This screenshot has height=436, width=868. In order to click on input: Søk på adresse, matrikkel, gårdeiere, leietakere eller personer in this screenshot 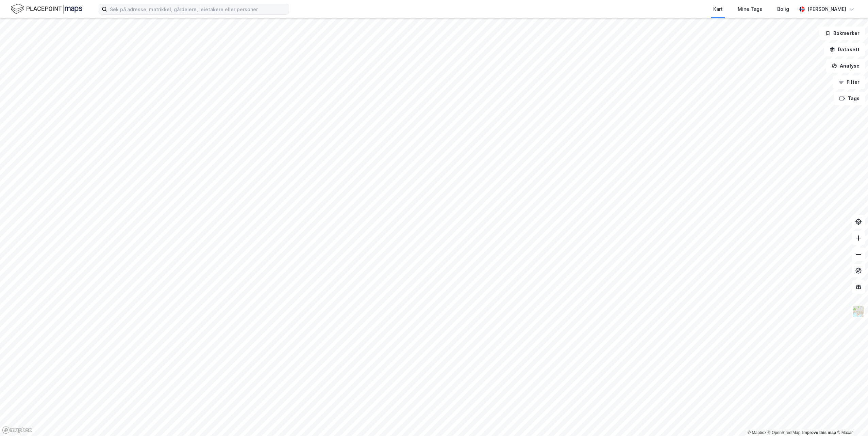, I will do `click(198, 9)`.